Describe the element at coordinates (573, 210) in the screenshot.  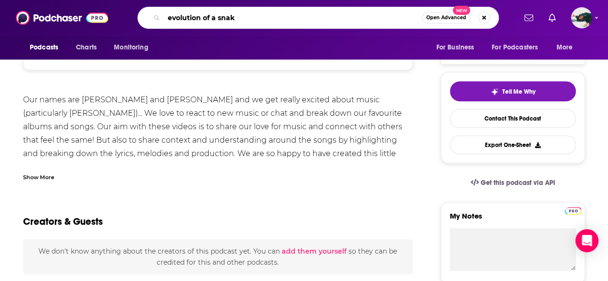
I see `a: Pro website` at that location.